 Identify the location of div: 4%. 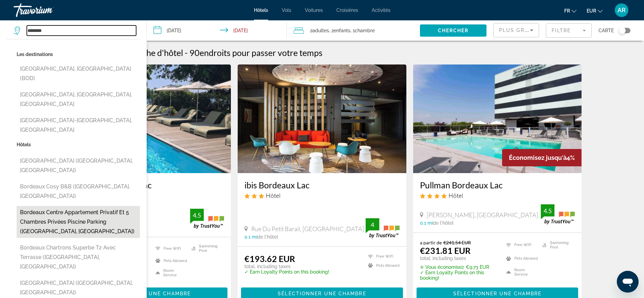
(542, 158).